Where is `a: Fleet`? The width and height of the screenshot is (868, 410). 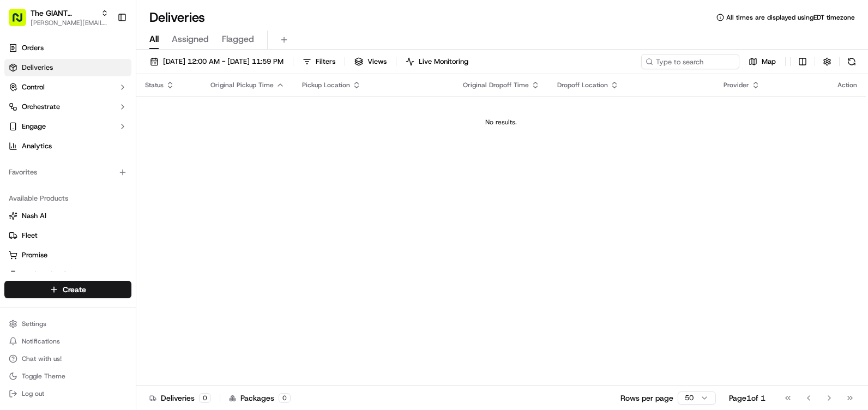 a: Fleet is located at coordinates (67, 236).